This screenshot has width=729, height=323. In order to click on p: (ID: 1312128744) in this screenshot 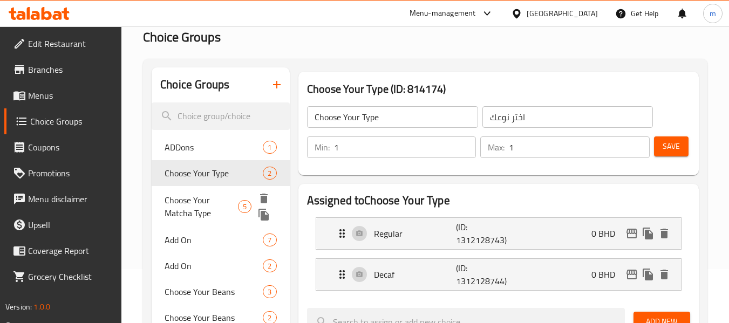, I will do `click(483, 275)`.